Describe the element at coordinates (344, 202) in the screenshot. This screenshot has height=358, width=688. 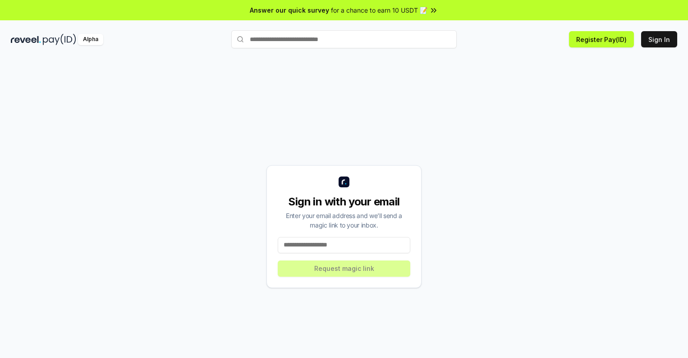
I see `div: Sign in with your email` at that location.